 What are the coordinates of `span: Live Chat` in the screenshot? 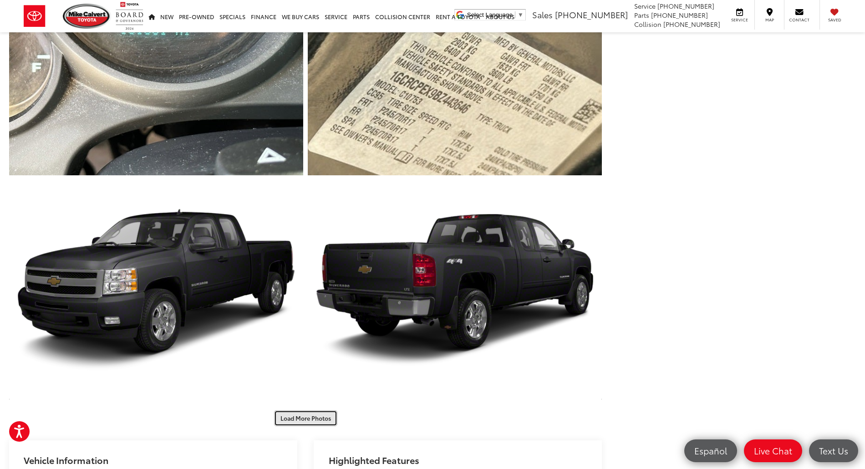 It's located at (773, 450).